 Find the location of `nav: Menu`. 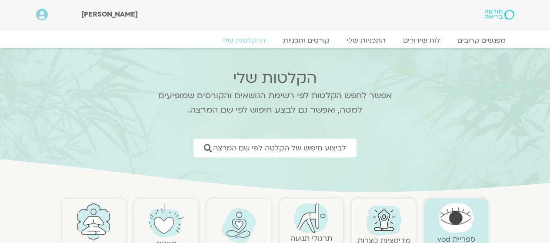

nav: Menu is located at coordinates (275, 40).